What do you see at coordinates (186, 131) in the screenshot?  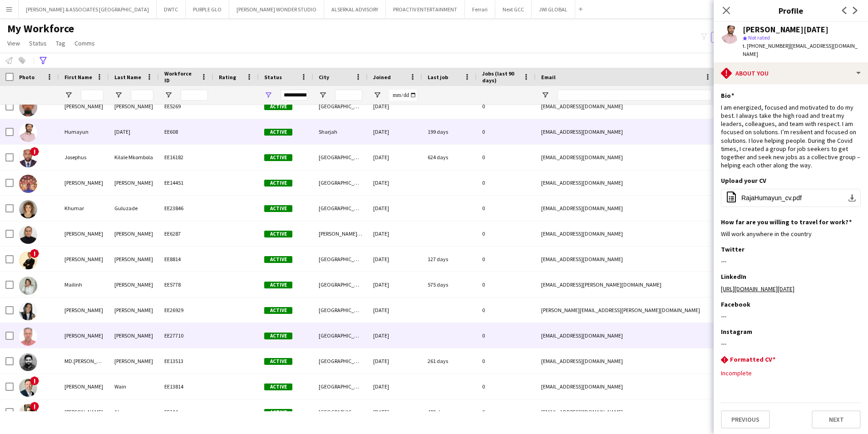 I see `div: EE608` at bounding box center [186, 131].